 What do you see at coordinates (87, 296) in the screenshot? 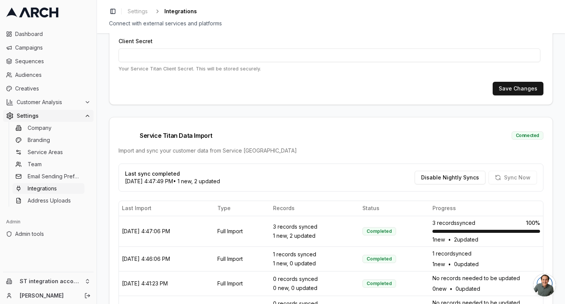
I see `button: Log out` at bounding box center [87, 296].